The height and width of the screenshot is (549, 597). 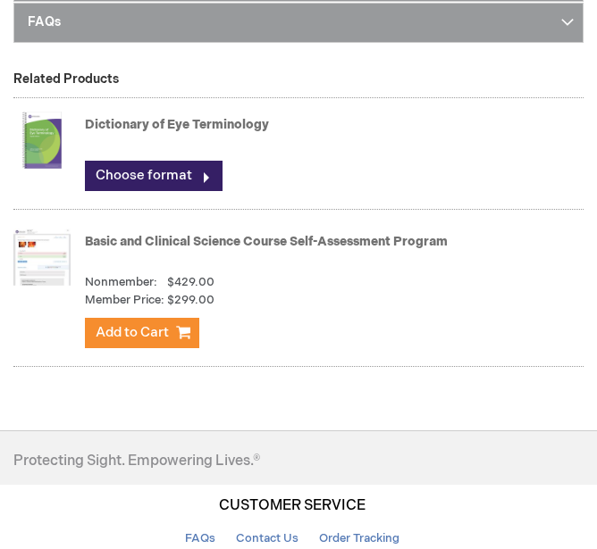 I want to click on strong: Related Products, so click(x=66, y=79).